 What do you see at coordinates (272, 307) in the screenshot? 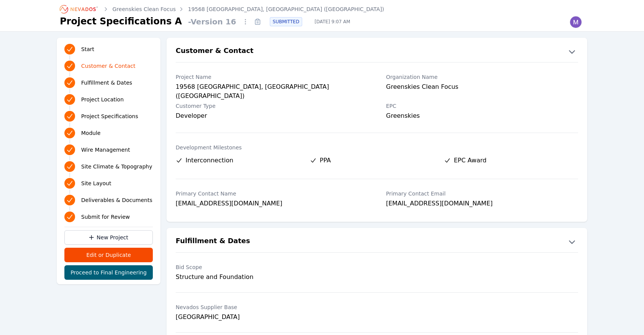
I see `label: Nevados Supplier Base` at bounding box center [272, 307].